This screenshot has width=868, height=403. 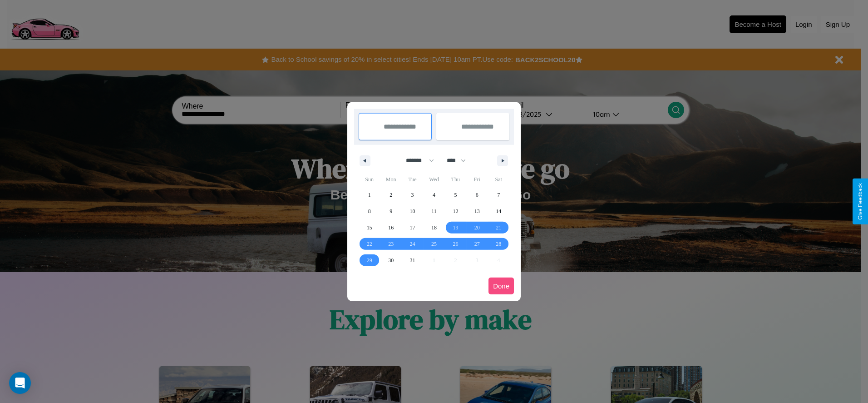 What do you see at coordinates (391, 211) in the screenshot?
I see `span: 9` at bounding box center [391, 211].